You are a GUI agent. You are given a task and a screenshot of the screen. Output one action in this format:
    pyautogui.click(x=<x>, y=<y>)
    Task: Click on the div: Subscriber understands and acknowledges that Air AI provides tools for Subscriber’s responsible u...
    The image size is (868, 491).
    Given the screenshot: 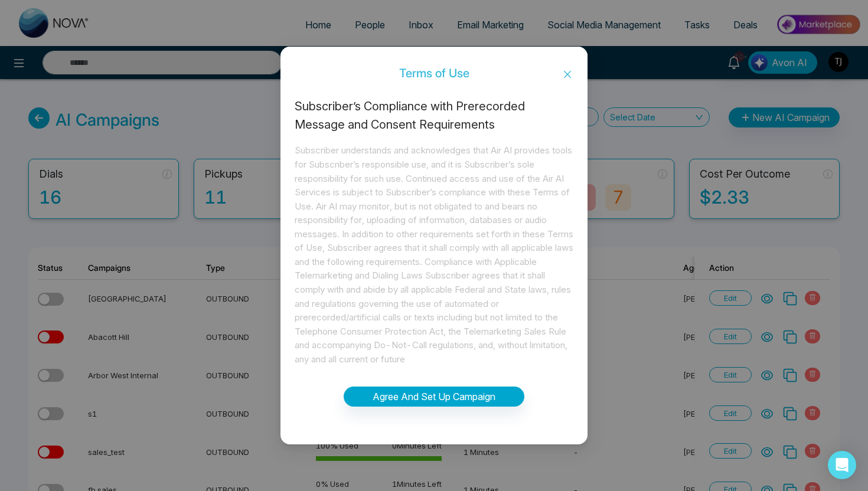 What is the action you would take?
    pyautogui.click(x=434, y=254)
    